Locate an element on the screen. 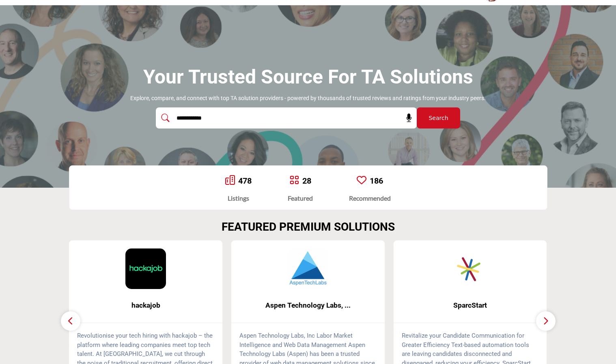  h2: FEATURED PREMIUM SOLUTIONS is located at coordinates (308, 227).